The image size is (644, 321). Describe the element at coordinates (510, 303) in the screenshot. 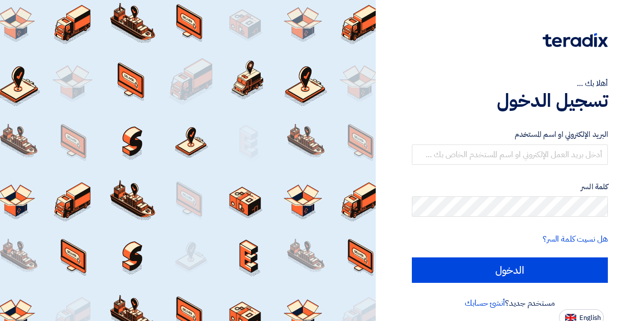

I see `div: مستخدم جديد؟` at that location.